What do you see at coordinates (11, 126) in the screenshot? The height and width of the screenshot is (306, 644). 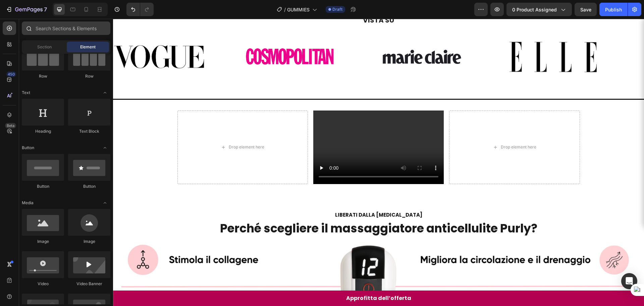 I see `div: Beta` at bounding box center [11, 126].